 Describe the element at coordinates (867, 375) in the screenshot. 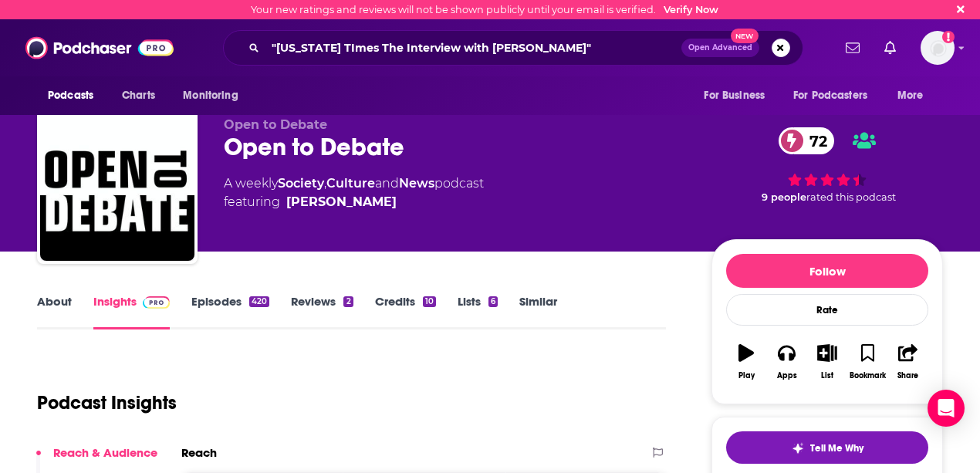

I see `div: Bookmark` at that location.